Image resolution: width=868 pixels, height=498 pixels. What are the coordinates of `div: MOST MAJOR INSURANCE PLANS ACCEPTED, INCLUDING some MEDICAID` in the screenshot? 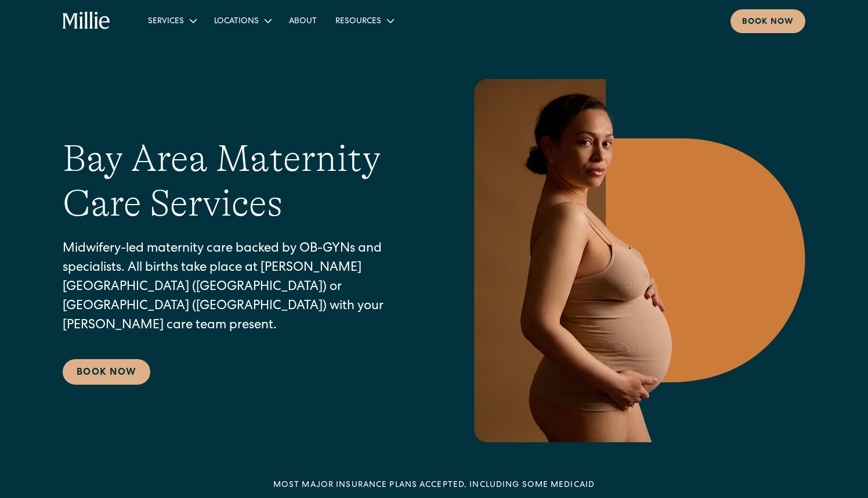 It's located at (434, 485).